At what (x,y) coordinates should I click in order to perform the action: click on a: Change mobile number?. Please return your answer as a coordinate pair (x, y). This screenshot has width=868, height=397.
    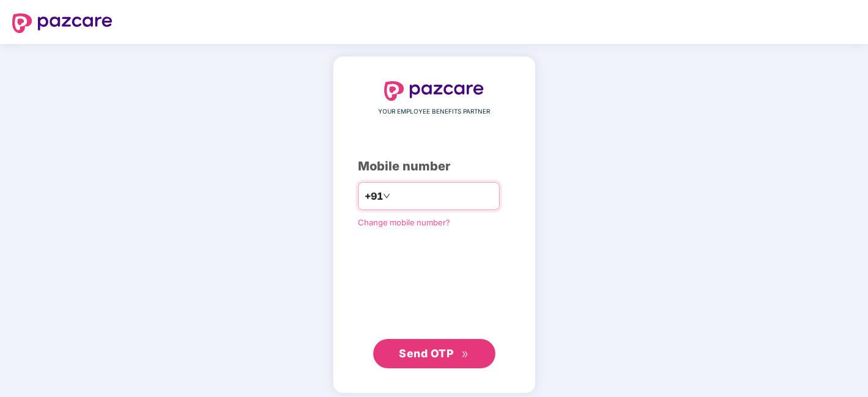
    Looking at the image, I should click on (403, 222).